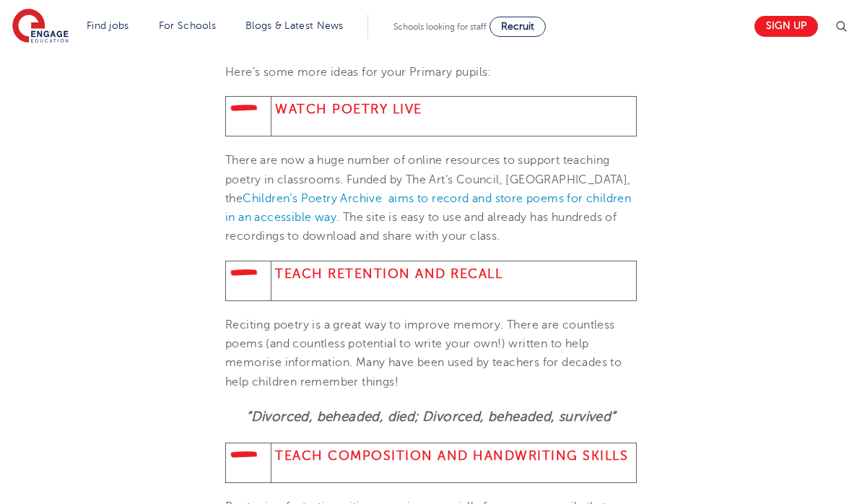  I want to click on p: Here’s some more ideas for your Primary pupils:, so click(431, 73).